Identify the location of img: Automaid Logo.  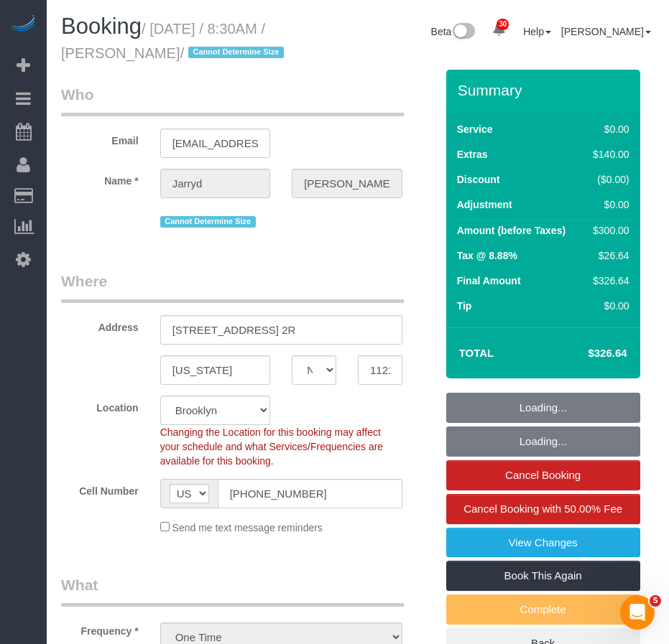
(23, 24).